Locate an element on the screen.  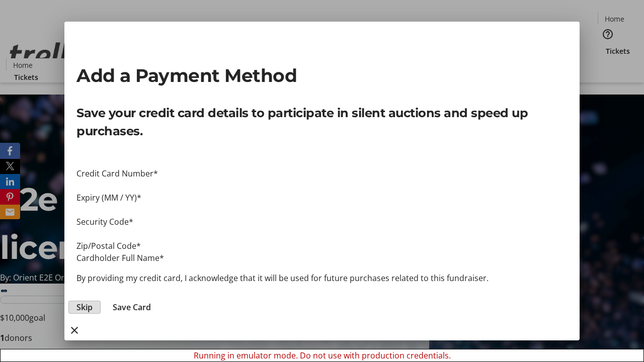
button: close is located at coordinates (74, 331).